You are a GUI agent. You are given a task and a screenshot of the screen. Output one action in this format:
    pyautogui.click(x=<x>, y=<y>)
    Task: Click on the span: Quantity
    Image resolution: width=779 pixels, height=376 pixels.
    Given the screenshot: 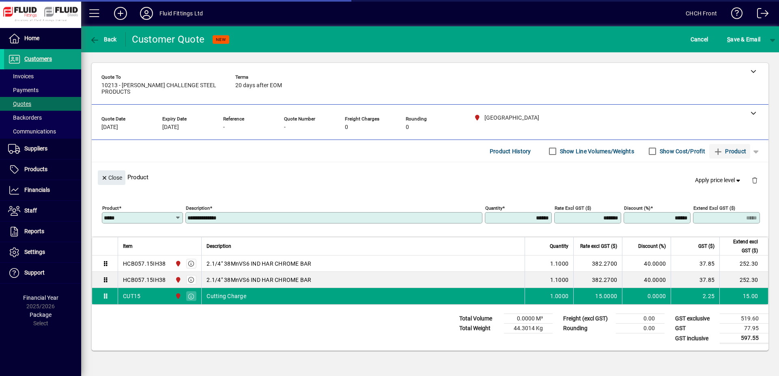 What is the action you would take?
    pyautogui.click(x=559, y=246)
    